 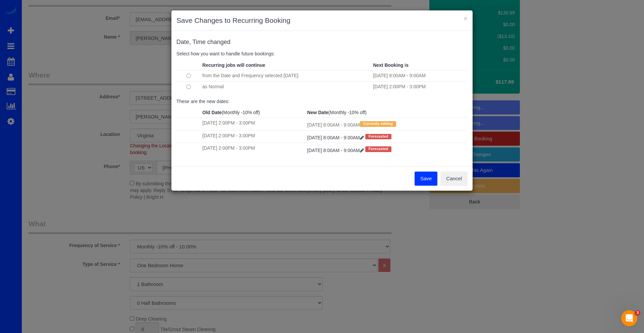 What do you see at coordinates (378, 124) in the screenshot?
I see `span: Currently editing` at bounding box center [378, 124].